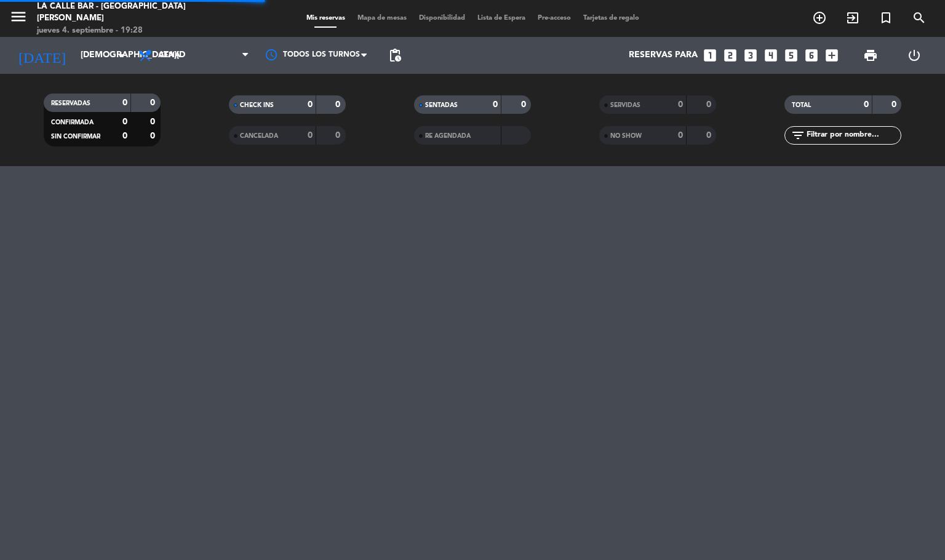 This screenshot has height=560, width=945. What do you see at coordinates (709, 55) in the screenshot?
I see `i: looks_one` at bounding box center [709, 55].